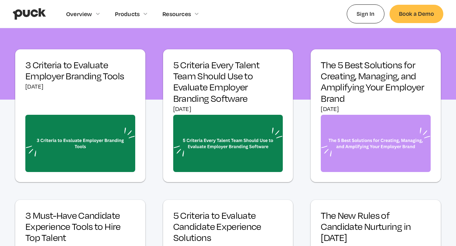  I want to click on h3: 5 Criteria Every Talent Team Should Use to Evaluate Employer Branding Software, so click(228, 82).